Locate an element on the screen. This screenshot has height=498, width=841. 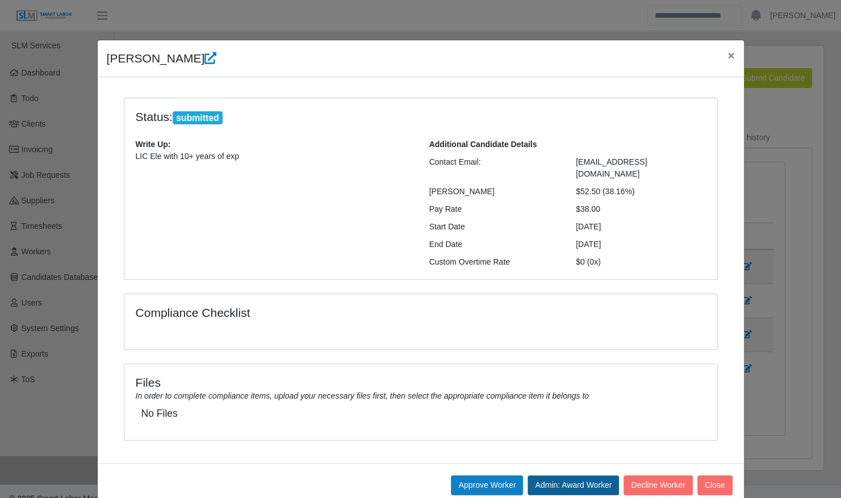
p: LIC Ele with 10+ years of exp is located at coordinates (274, 156).